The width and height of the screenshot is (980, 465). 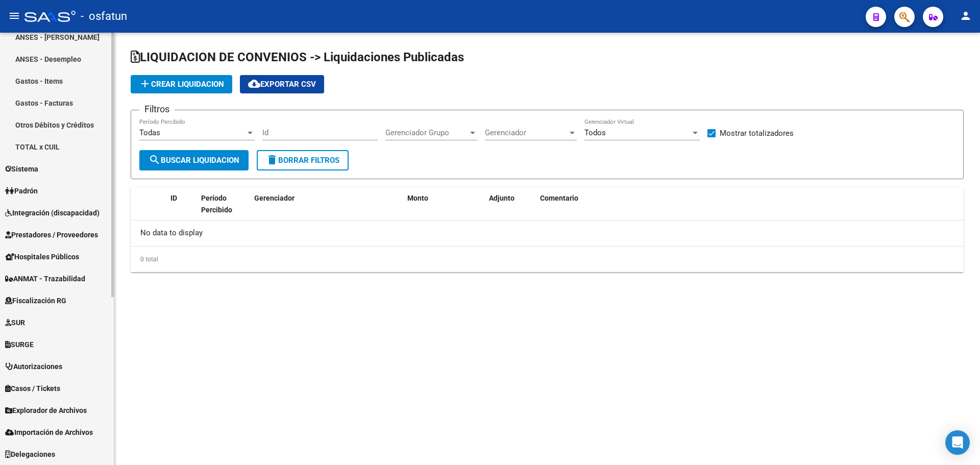 What do you see at coordinates (217, 204) in the screenshot?
I see `span: Período Percibido` at bounding box center [217, 204].